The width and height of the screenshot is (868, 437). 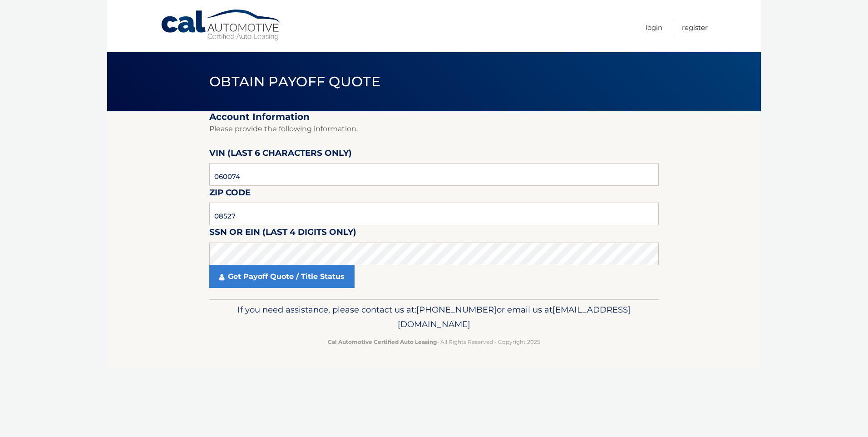 I want to click on a: Cal Automotive, so click(x=222, y=25).